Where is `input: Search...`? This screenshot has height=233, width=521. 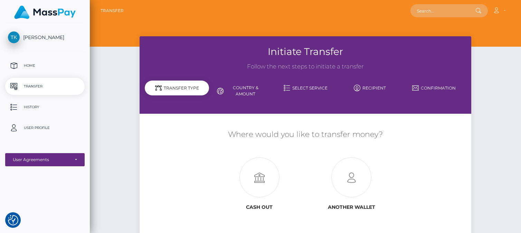 input: Search... is located at coordinates (443, 11).